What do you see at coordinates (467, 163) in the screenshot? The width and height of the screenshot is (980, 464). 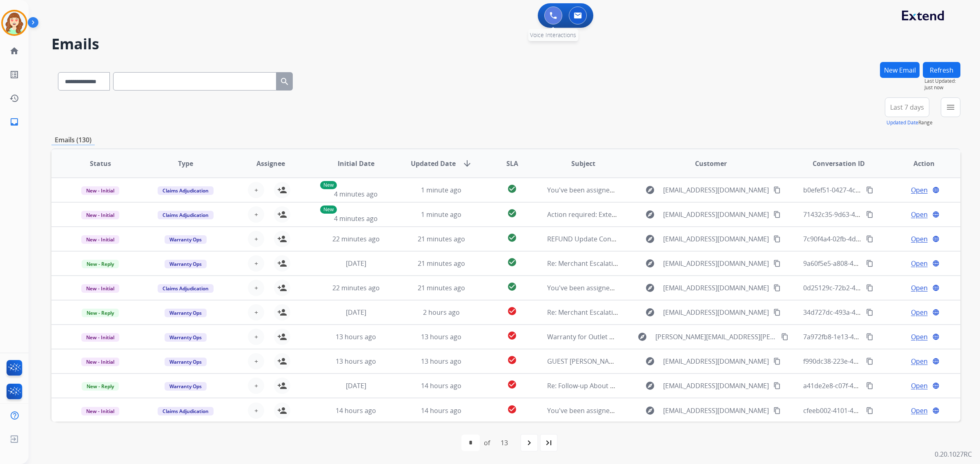 I see `mat-icon: arrow_downward` at bounding box center [467, 163].